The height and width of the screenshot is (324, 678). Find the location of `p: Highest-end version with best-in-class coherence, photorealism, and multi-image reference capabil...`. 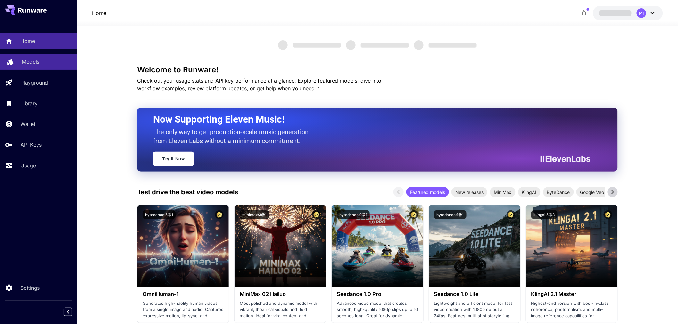

p: Highest-end version with best-in-class coherence, photorealism, and multi-image reference capabil... is located at coordinates (572, 310).